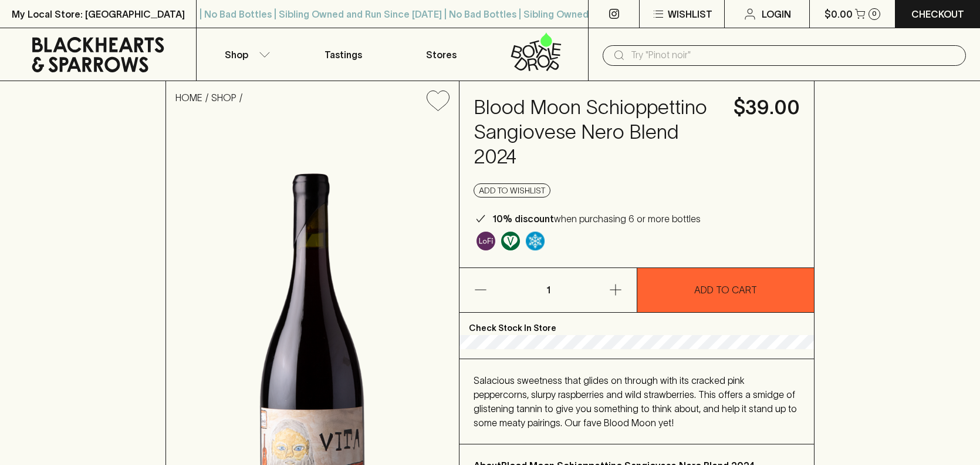 Image resolution: width=980 pixels, height=465 pixels. What do you see at coordinates (938, 14) in the screenshot?
I see `p: Checkout` at bounding box center [938, 14].